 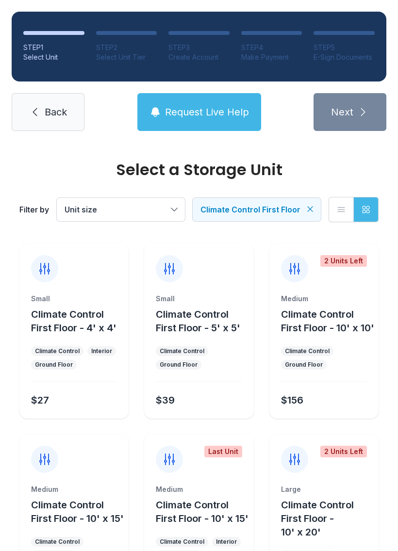 What do you see at coordinates (121, 209) in the screenshot?
I see `button: Unit size` at bounding box center [121, 209].